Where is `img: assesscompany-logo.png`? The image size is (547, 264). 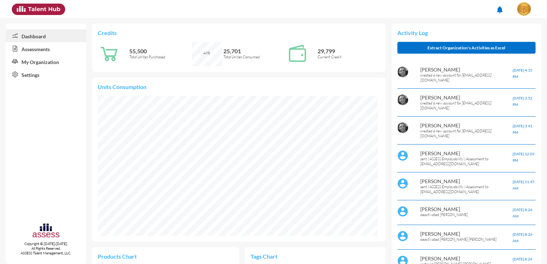
img: assesscompany-logo.png is located at coordinates (46, 231).